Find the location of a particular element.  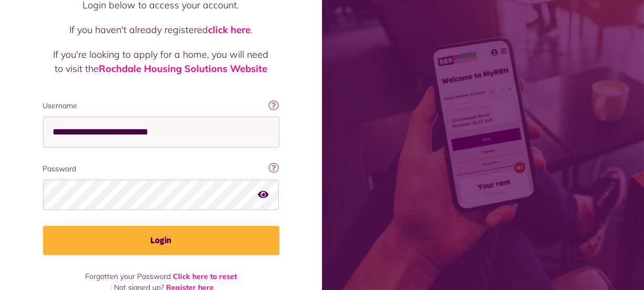

p: If you haven't already registered . is located at coordinates (161, 30).